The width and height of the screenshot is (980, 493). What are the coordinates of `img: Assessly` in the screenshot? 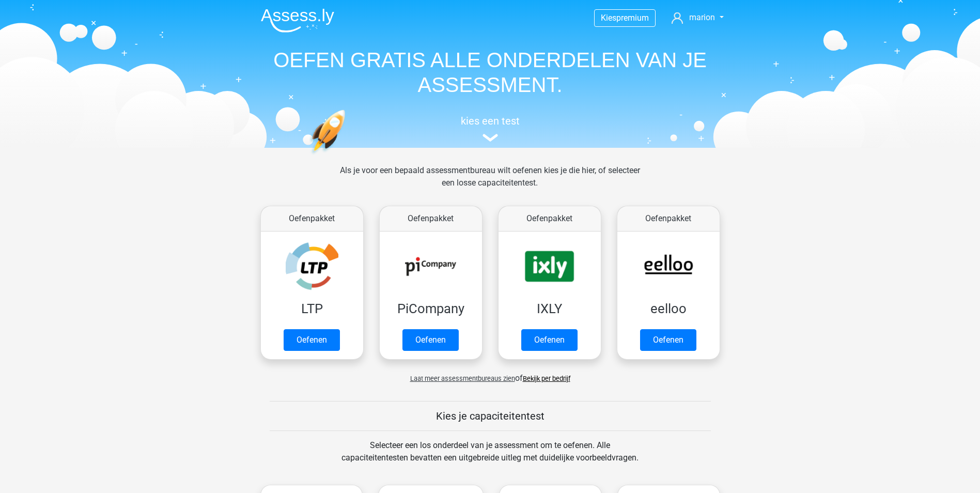 It's located at (298, 20).